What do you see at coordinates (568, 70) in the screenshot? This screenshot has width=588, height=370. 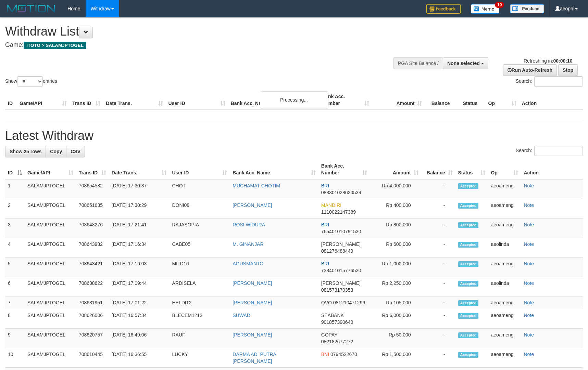 I see `a: Stop` at bounding box center [568, 70].